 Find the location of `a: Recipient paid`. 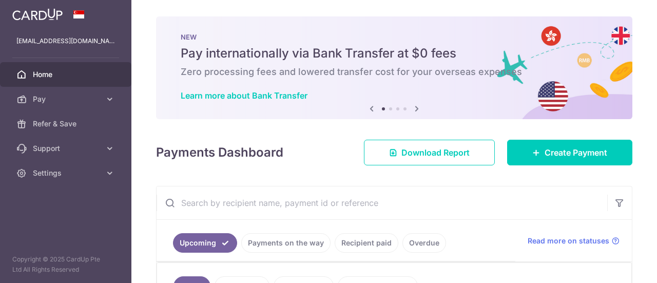

a: Recipient paid is located at coordinates (367, 243).